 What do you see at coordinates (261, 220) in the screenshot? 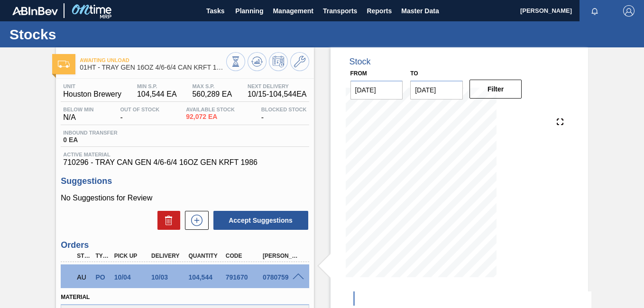
I see `button: Accept Suggestions` at bounding box center [261, 220].